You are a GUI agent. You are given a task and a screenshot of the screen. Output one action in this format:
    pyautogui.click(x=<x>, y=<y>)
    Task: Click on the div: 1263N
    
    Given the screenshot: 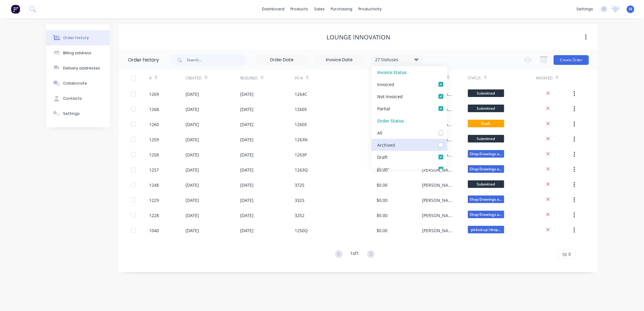 What is the action you would take?
    pyautogui.click(x=301, y=140)
    